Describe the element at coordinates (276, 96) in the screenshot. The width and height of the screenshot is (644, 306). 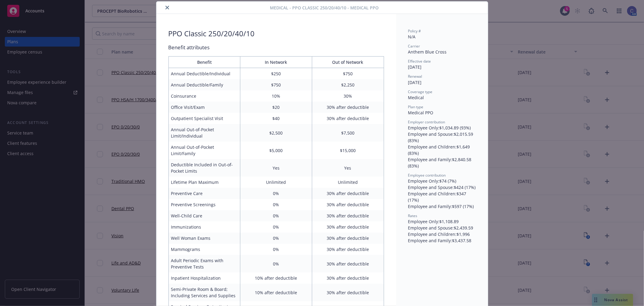
I see `td: 10%` at that location.